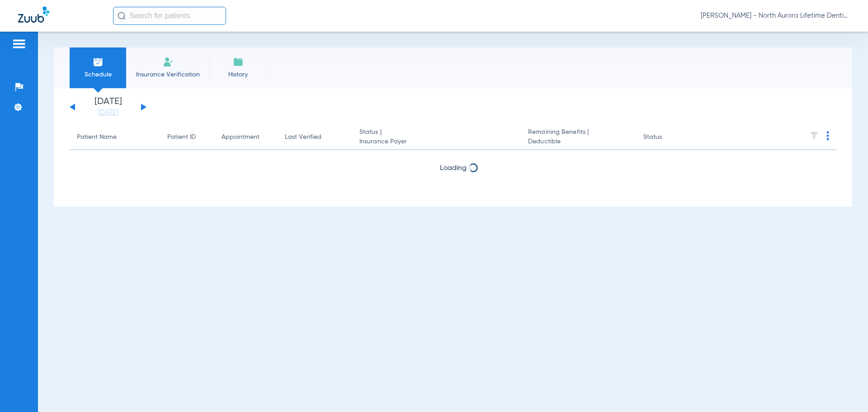  What do you see at coordinates (98, 62) in the screenshot?
I see `img: Schedule` at bounding box center [98, 62].